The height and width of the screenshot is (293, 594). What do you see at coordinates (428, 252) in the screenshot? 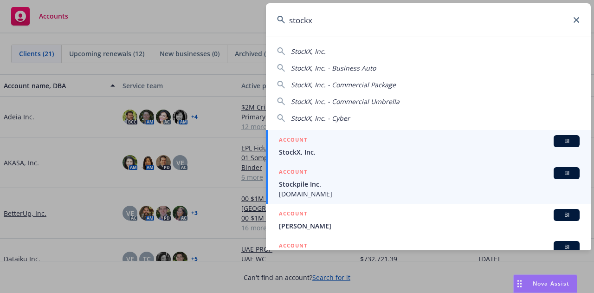
I see `a: ACCOUNTBI` at bounding box center [428, 252].